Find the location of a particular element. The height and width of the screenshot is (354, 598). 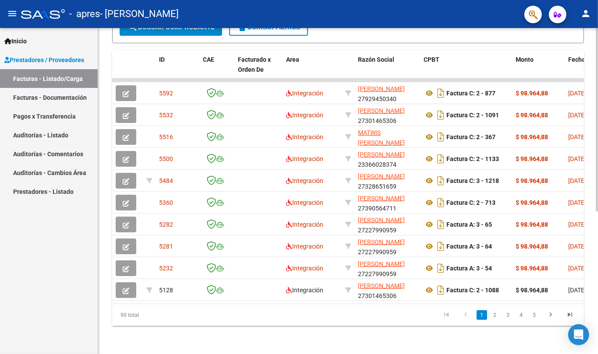

datatable-header-cell: Facturado x Orden De is located at coordinates (258, 70).